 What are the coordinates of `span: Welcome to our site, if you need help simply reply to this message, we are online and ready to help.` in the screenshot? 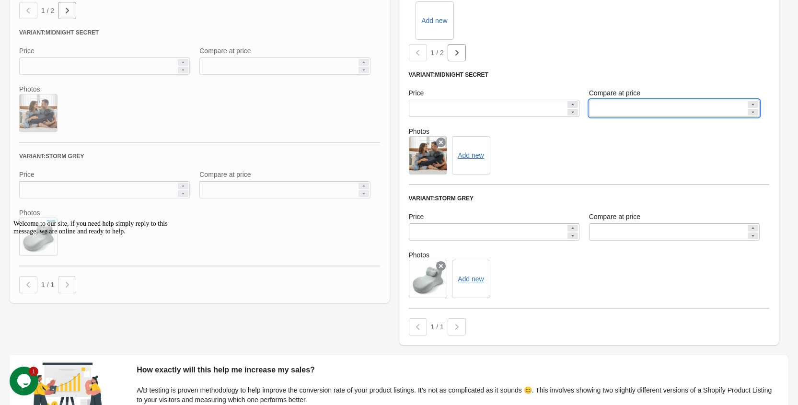 It's located at (81, 11).